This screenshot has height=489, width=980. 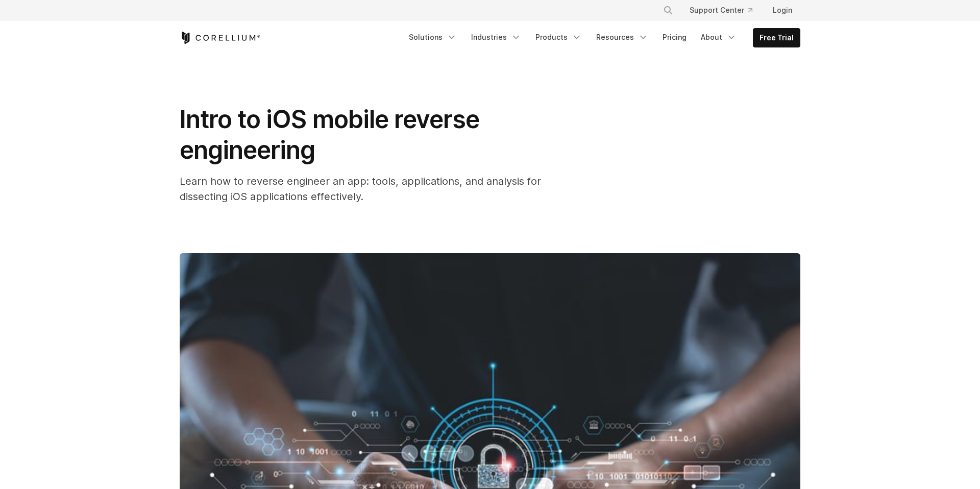 What do you see at coordinates (329, 134) in the screenshot?
I see `span: Intro to iOS mobile reverse engineering` at bounding box center [329, 134].